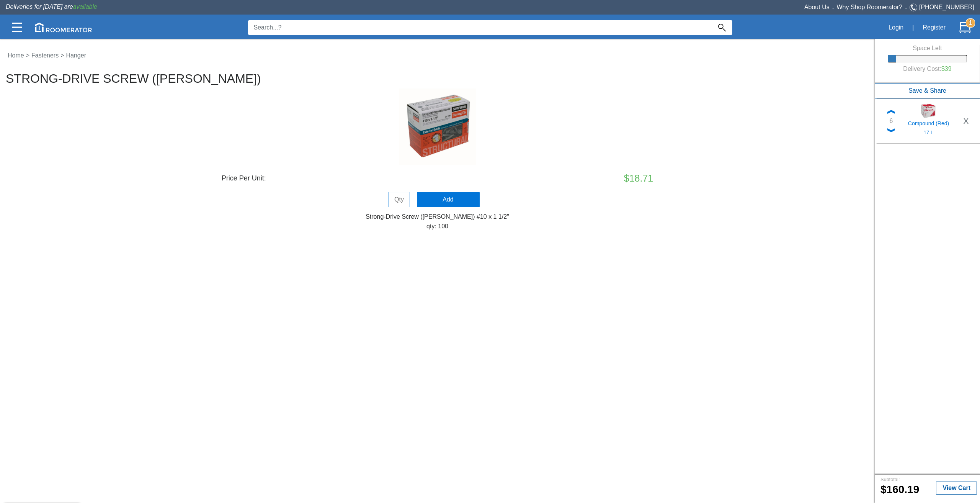 The width and height of the screenshot is (980, 503). What do you see at coordinates (438, 127) in the screenshot?
I see `img: 21700006_lg.jpg` at bounding box center [438, 127].